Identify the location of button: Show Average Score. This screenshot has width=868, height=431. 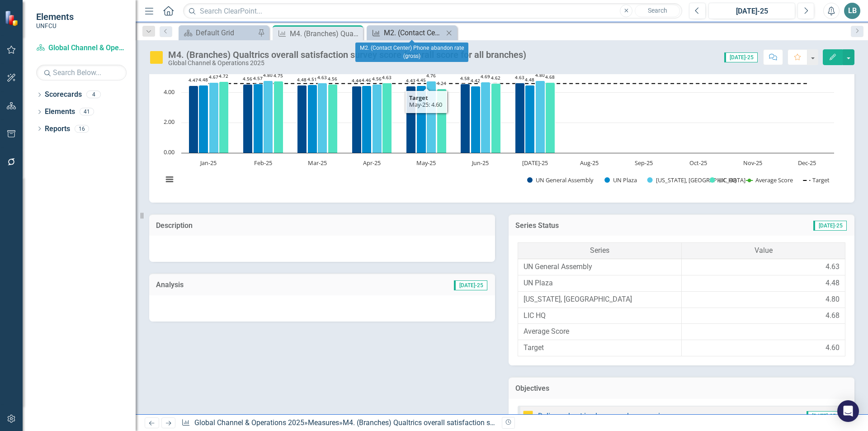
(770, 180).